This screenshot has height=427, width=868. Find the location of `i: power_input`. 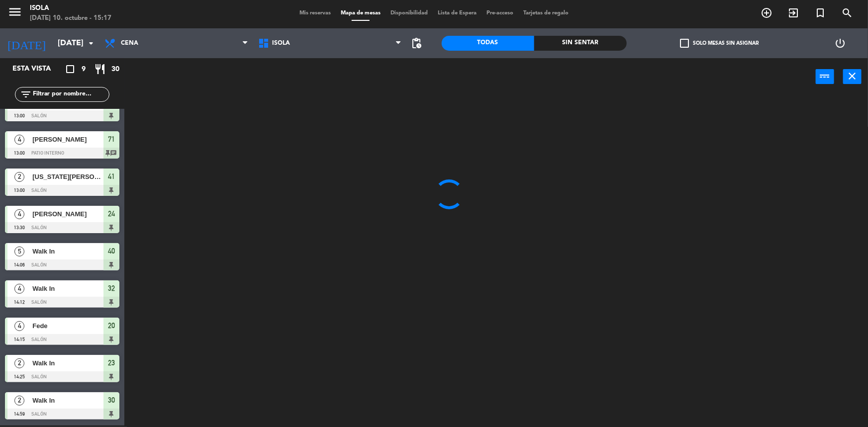

i: power_input is located at coordinates (825, 76).